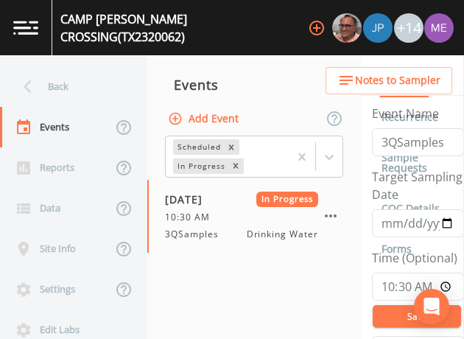 The height and width of the screenshot is (339, 464). What do you see at coordinates (414, 258) in the screenshot?
I see `label: Time (Optional)` at bounding box center [414, 258].